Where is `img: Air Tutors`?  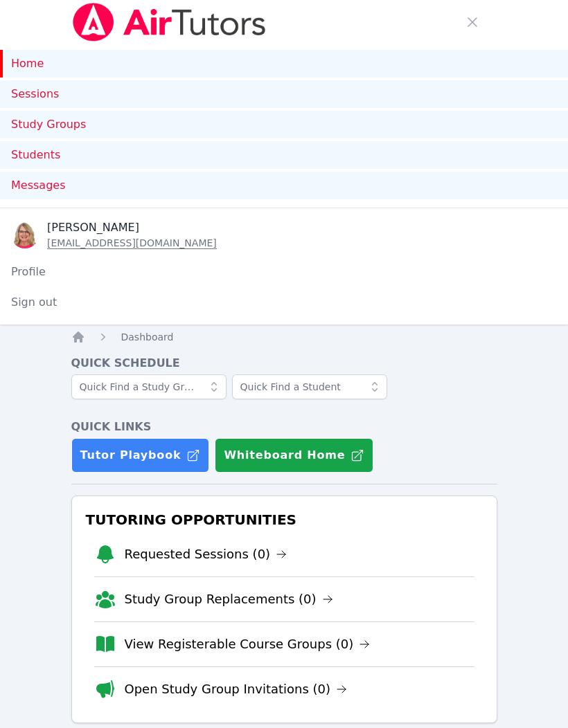
img: Air Tutors is located at coordinates (169, 23).